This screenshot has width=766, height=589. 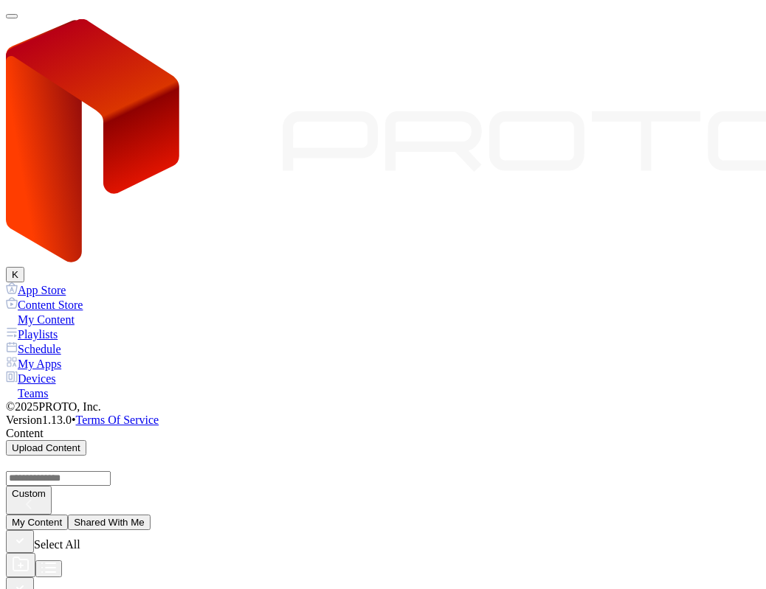 What do you see at coordinates (383, 290) in the screenshot?
I see `div: App Store` at bounding box center [383, 290].